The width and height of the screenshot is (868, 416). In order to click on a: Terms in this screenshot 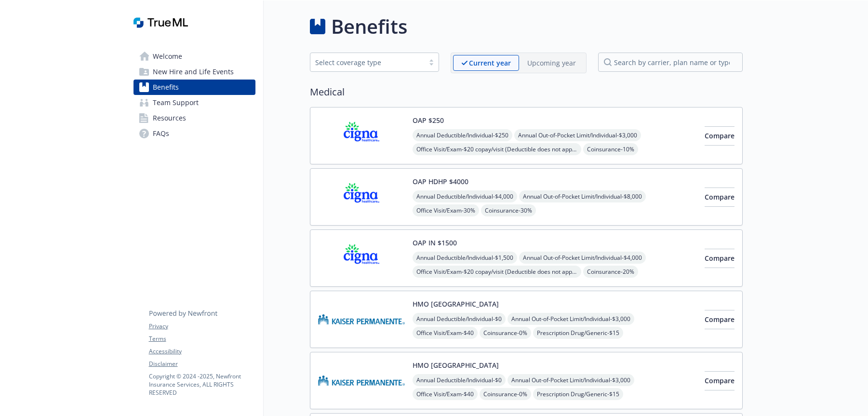, I will do `click(202, 339)`.